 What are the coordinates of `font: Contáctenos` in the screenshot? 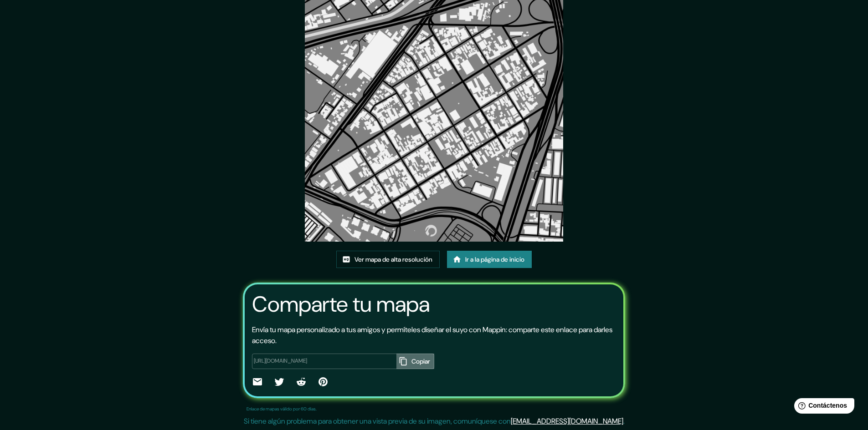 It's located at (40, 11).